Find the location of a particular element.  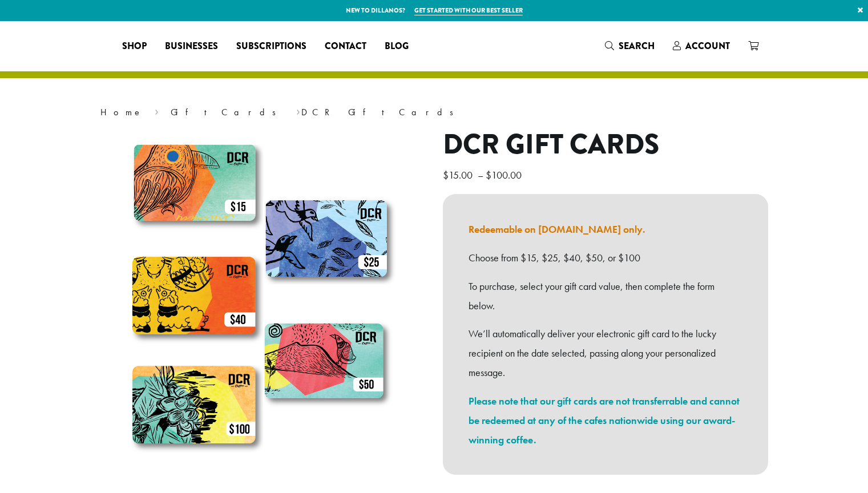

nav: Breadcrumb is located at coordinates (434, 112).